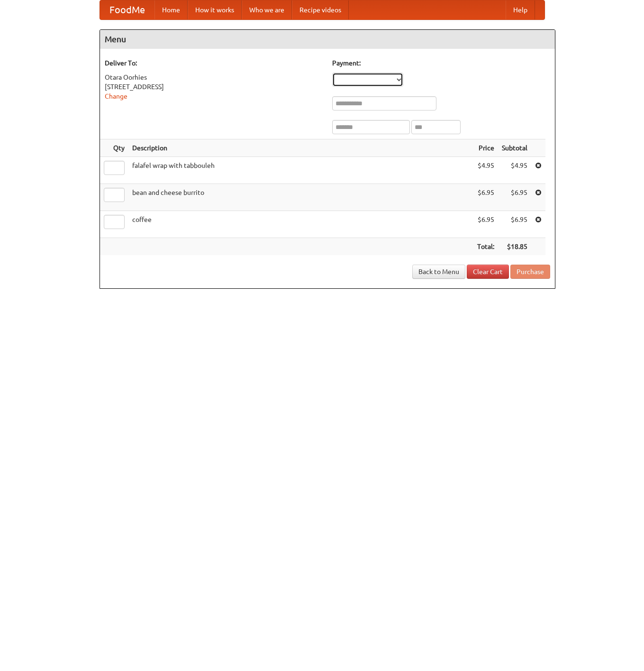  Describe the element at coordinates (488, 271) in the screenshot. I see `a: Clear Cart` at that location.